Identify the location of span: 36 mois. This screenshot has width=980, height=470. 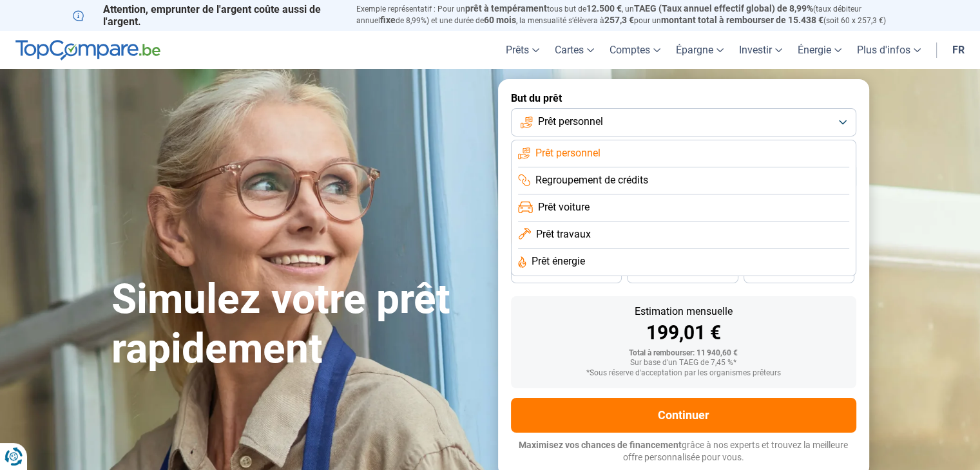
(566, 274).